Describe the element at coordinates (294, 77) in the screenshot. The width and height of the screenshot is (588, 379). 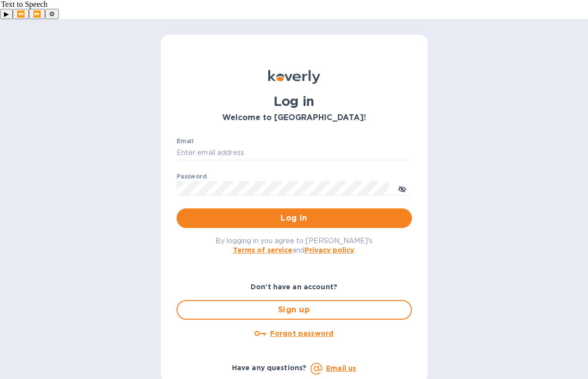
I see `img: Koverly` at that location.